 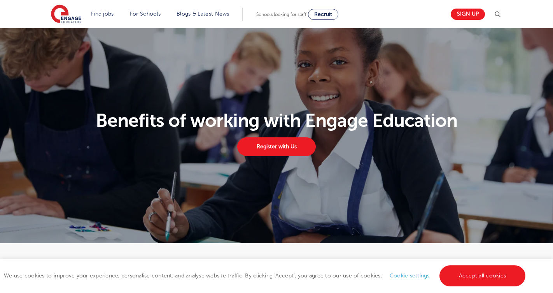 I want to click on a: Accept all cookies, so click(x=482, y=276).